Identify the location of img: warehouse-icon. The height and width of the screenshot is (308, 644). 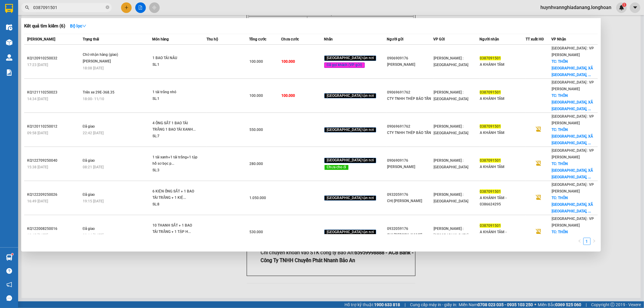
(9, 27).